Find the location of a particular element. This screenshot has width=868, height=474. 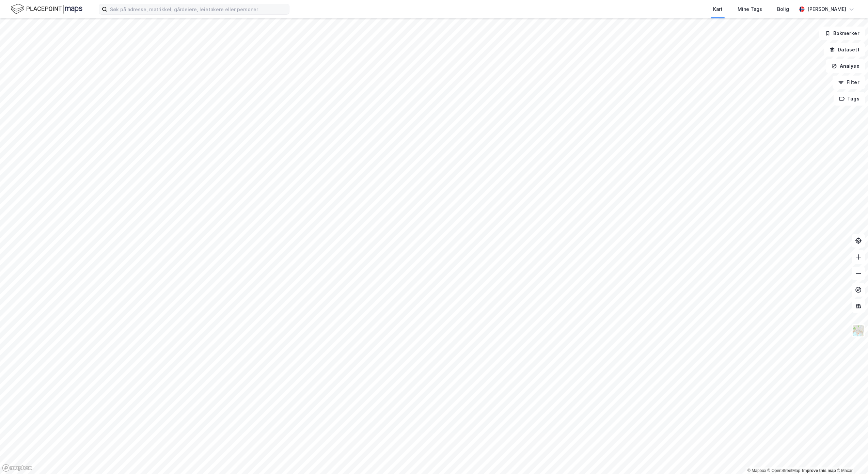

div: Kart is located at coordinates (718, 9).